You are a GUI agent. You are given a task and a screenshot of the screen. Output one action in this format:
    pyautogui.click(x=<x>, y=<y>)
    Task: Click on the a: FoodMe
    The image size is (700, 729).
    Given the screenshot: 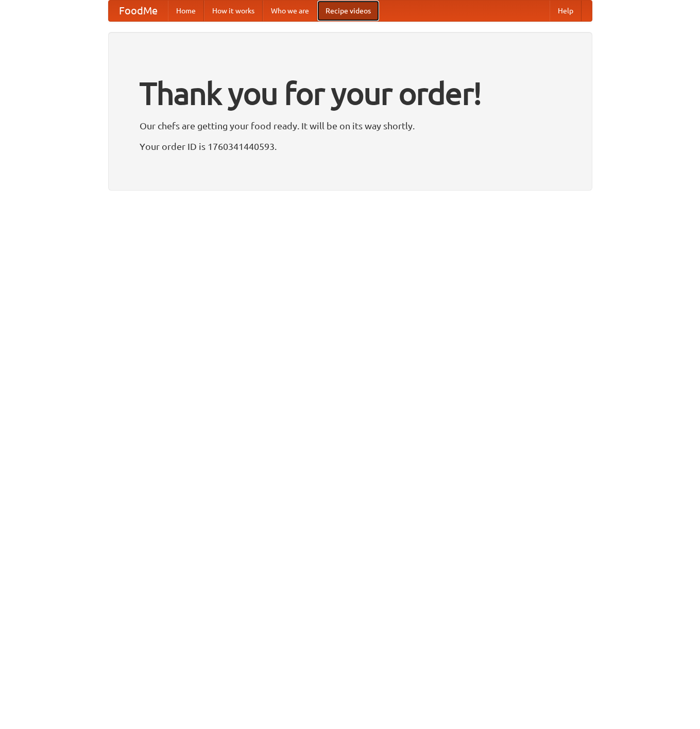 What is the action you would take?
    pyautogui.click(x=138, y=11)
    